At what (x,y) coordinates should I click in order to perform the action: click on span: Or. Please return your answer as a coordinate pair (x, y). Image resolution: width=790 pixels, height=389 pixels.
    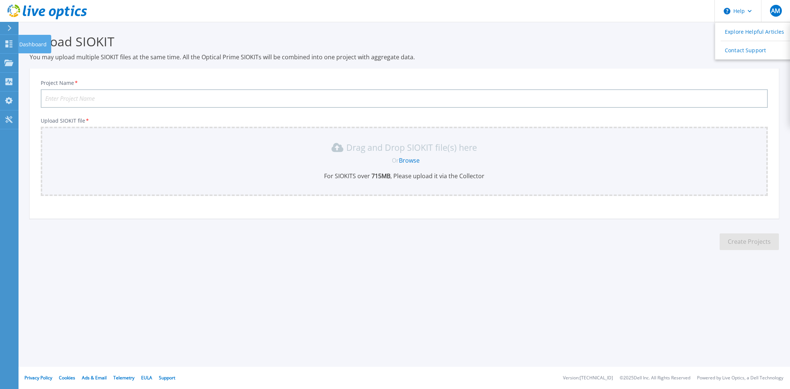
    Looking at the image, I should click on (395, 160).